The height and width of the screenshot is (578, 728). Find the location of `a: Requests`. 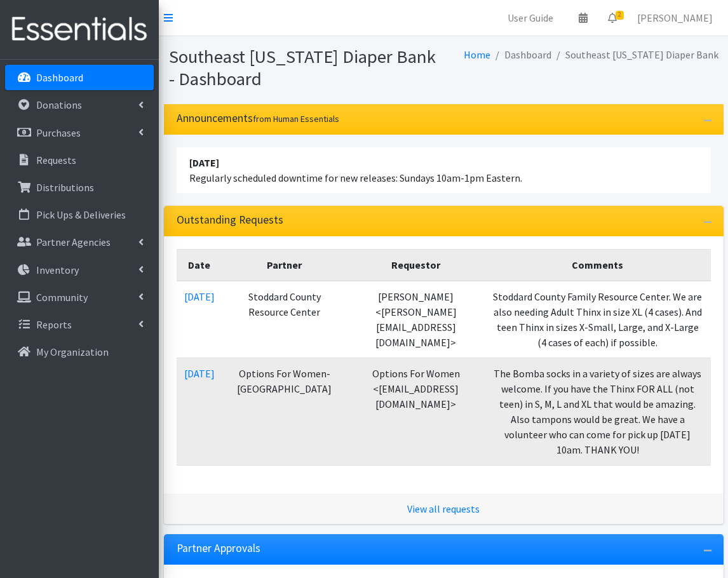

a: Requests is located at coordinates (80, 160).